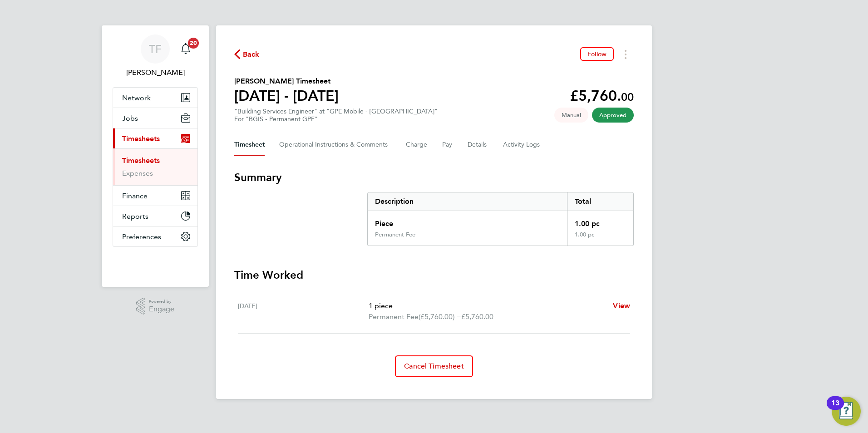  Describe the element at coordinates (622, 305) in the screenshot. I see `span: View` at that location.